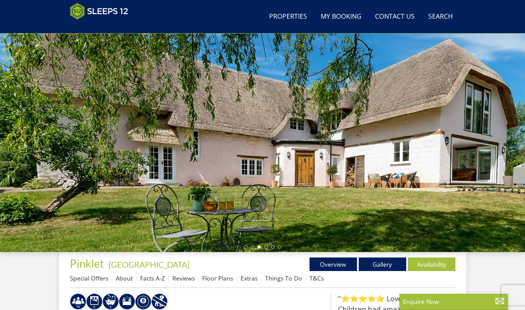 The image size is (525, 310). I want to click on a: Special Offers, so click(89, 278).